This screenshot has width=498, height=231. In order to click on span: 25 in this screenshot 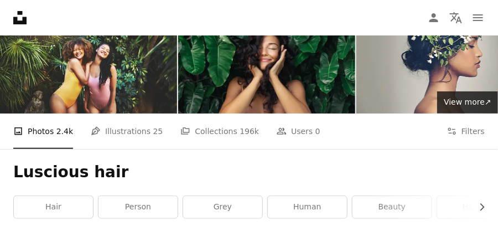, I will do `click(158, 131)`.